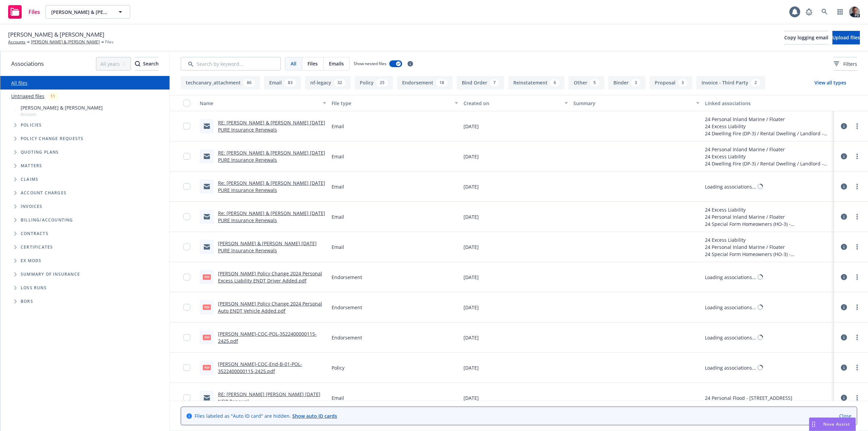  I want to click on button: Binder, so click(627, 82).